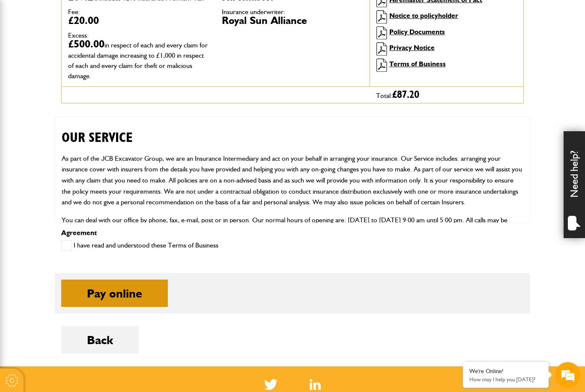  I want to click on dd: £20.00, so click(138, 20).